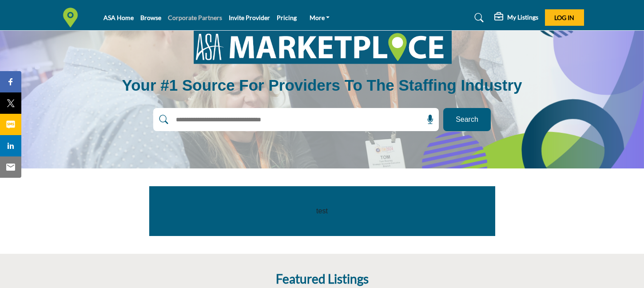  I want to click on img: image, so click(322, 47).